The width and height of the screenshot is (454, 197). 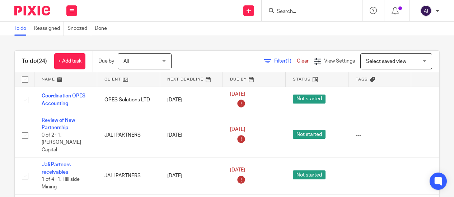 What do you see at coordinates (34, 61) in the screenshot?
I see `h1: To do` at bounding box center [34, 61].